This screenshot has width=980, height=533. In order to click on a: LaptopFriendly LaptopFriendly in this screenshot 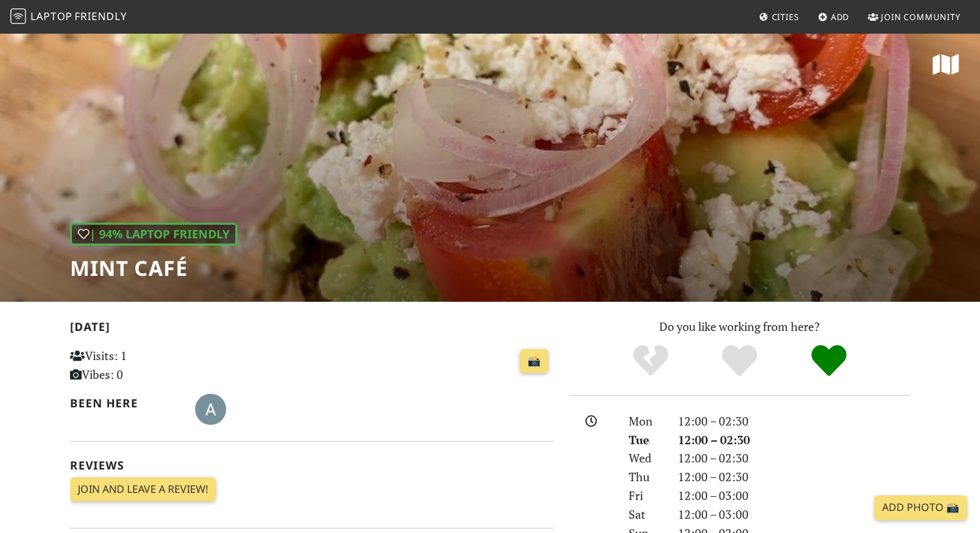, I will do `click(68, 17)`.